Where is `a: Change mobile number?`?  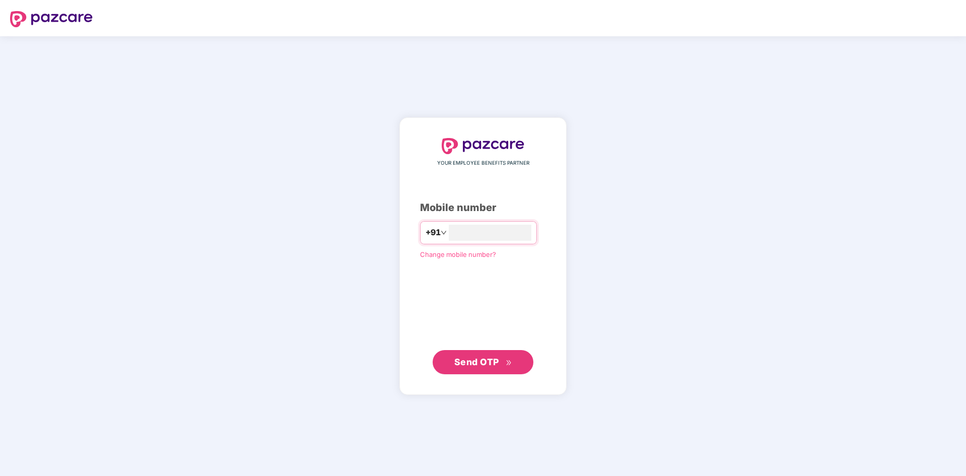
a: Change mobile number? is located at coordinates (458, 254).